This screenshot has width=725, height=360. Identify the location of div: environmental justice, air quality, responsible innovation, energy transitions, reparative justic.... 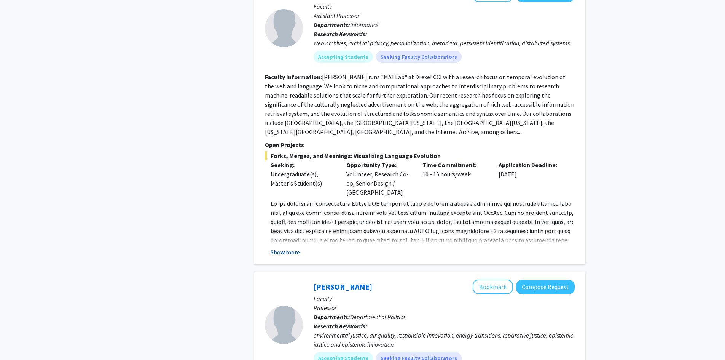
(444, 339).